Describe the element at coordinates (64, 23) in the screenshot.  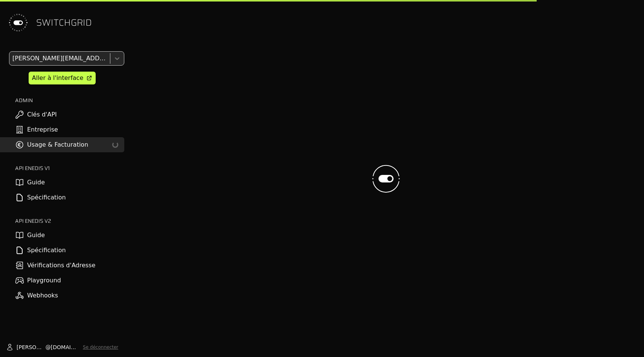
I see `span: SWITCHGRID` at that location.